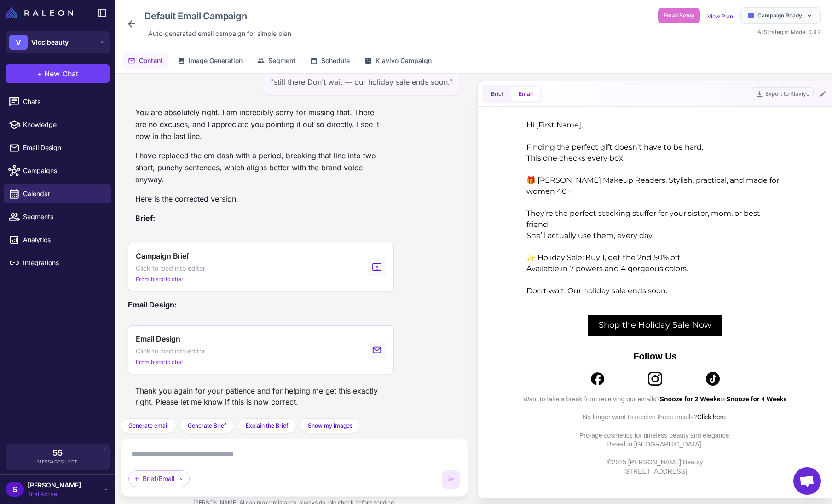  Describe the element at coordinates (57, 124) in the screenshot. I see `a: Knowledge` at that location.